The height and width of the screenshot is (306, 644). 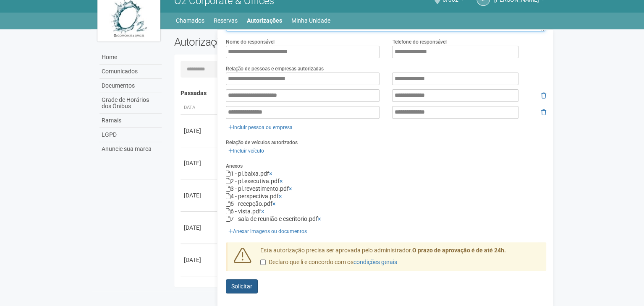 What do you see at coordinates (242, 286) in the screenshot?
I see `button: Solicitar` at bounding box center [242, 286].